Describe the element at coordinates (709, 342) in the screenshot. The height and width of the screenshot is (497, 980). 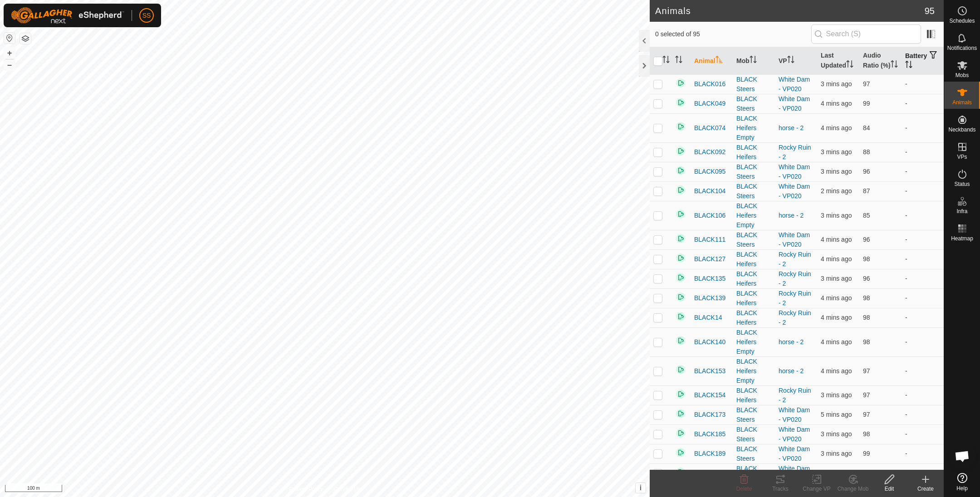
I see `span: BLACK140` at that location.